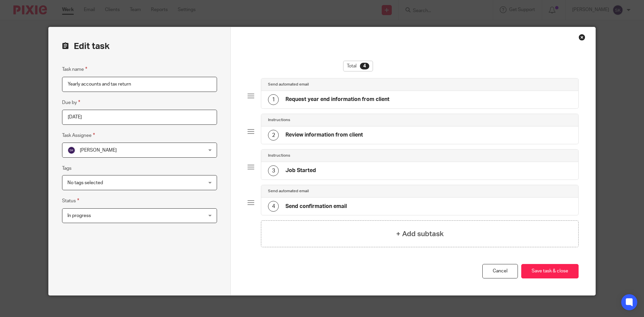  What do you see at coordinates (358, 66) in the screenshot?
I see `div: Total` at bounding box center [358, 66].